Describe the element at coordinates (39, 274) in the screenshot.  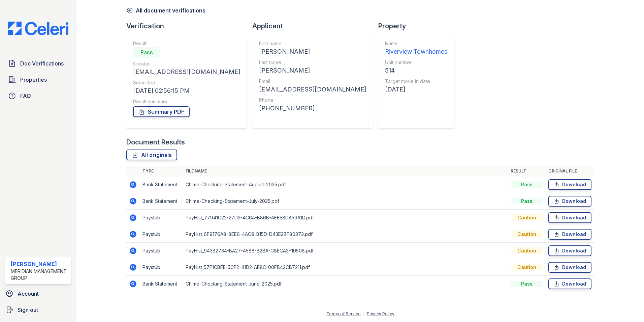
I see `div: Meridian Management Group` at that location.